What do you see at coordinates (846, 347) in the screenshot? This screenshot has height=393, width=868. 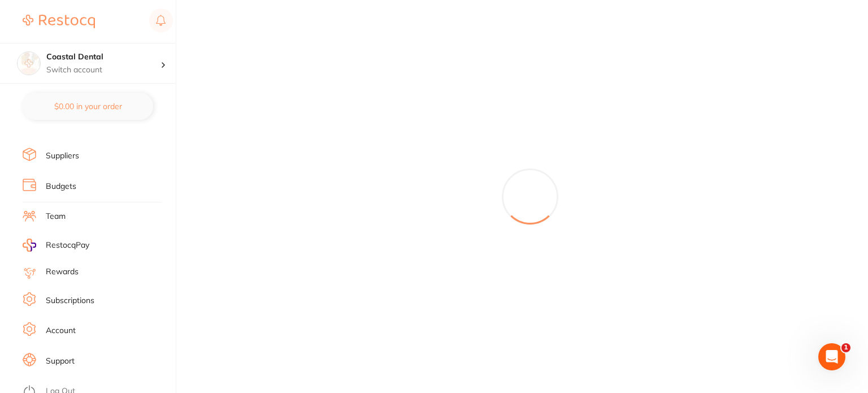 I see `span: 1` at bounding box center [846, 347].